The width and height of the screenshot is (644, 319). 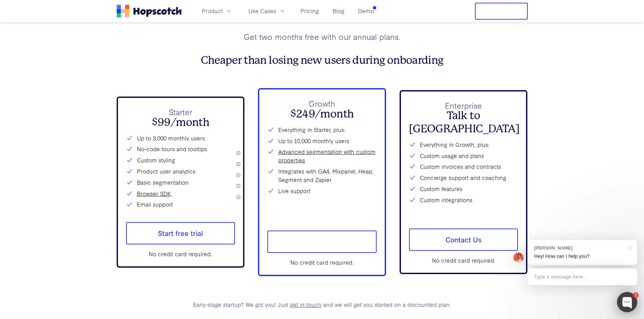 I want to click on button: Use Cases, so click(x=267, y=11).